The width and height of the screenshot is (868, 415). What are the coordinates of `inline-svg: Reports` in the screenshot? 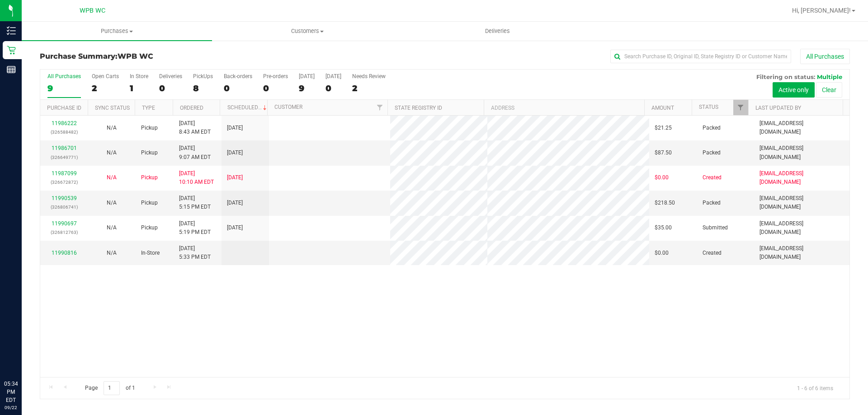 It's located at (11, 70).